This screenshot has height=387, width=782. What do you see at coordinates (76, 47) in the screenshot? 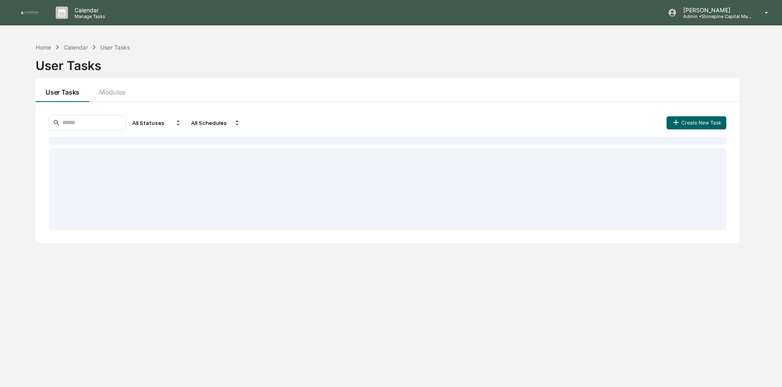
I see `div: Calendar` at bounding box center [76, 47].